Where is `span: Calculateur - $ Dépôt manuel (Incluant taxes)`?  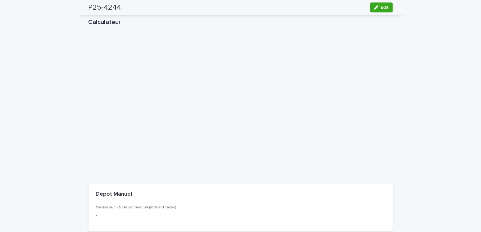 span: Calculateur - $ Dépôt manuel (Incluant taxes) is located at coordinates (136, 208).